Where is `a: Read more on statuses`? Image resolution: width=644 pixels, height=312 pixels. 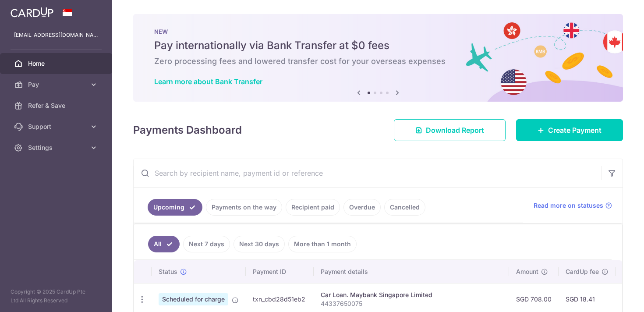
a: Read more on statuses is located at coordinates (573, 205).